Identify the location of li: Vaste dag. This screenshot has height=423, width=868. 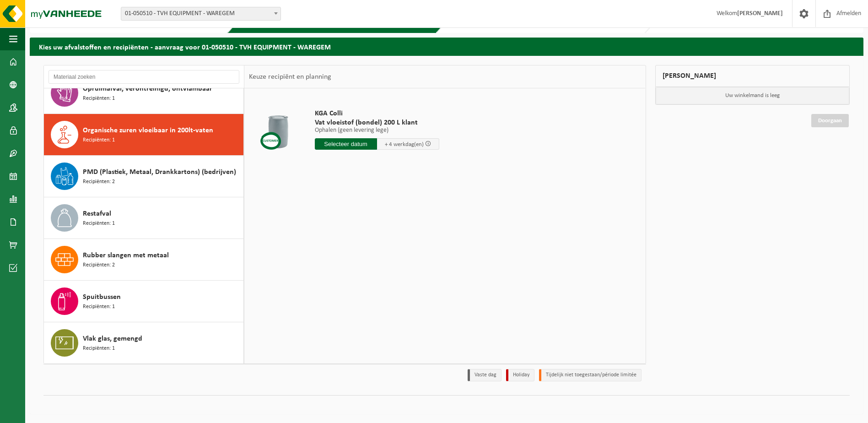
(485, 375).